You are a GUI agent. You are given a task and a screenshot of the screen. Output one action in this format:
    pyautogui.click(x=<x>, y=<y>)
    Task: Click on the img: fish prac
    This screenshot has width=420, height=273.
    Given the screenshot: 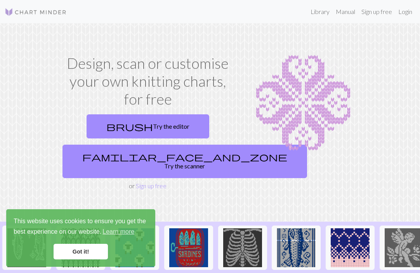 What is the action you would take?
    pyautogui.click(x=296, y=247)
    